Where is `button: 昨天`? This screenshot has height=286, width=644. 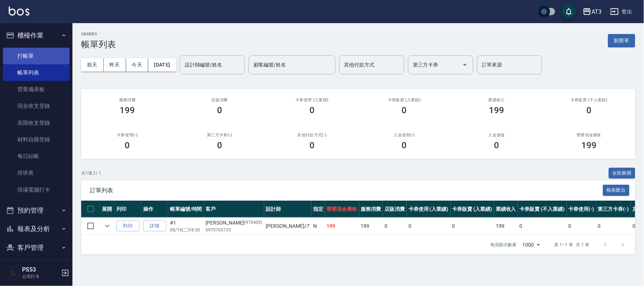 button: 昨天 is located at coordinates (115, 65).